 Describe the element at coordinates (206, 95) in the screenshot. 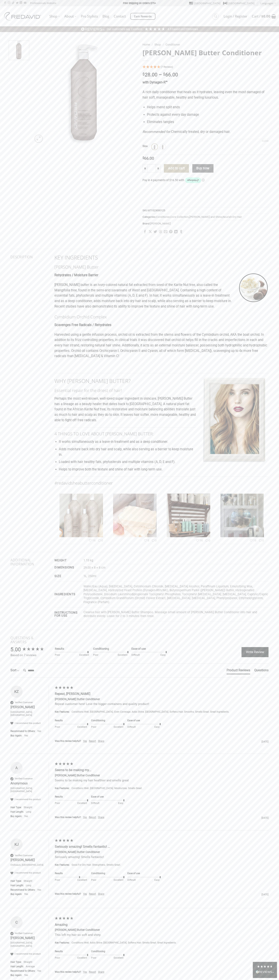

I see `p: A rich daily conditioner that heals as it hydrates, leaving even the most damaged of hair soft, m...` at that location.